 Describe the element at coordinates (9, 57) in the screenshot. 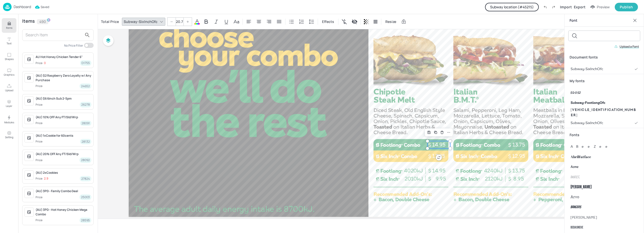

I see `button: Shapes` at that location.